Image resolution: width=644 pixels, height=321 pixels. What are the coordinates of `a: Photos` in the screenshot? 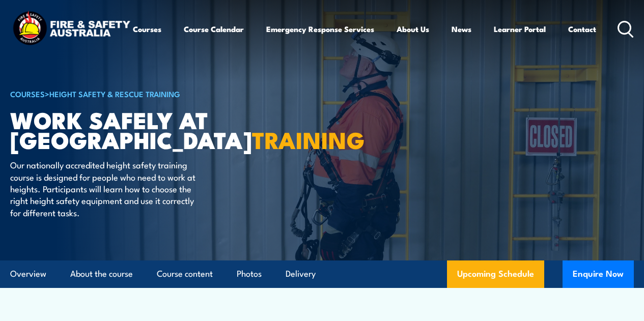 It's located at (249, 274).